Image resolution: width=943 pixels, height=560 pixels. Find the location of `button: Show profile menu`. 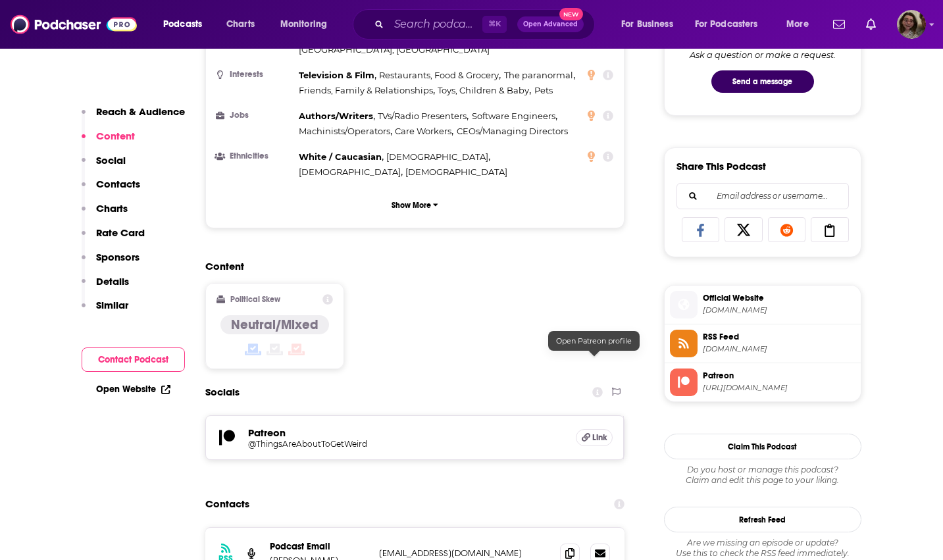

button: Show profile menu is located at coordinates (911, 24).